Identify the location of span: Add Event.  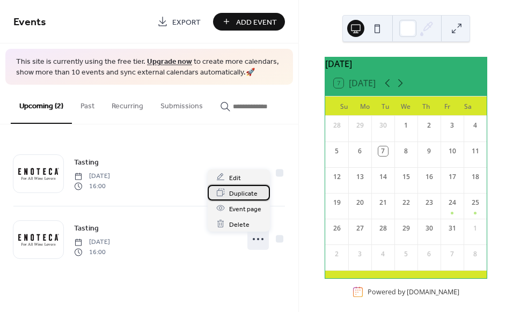
(256, 22).